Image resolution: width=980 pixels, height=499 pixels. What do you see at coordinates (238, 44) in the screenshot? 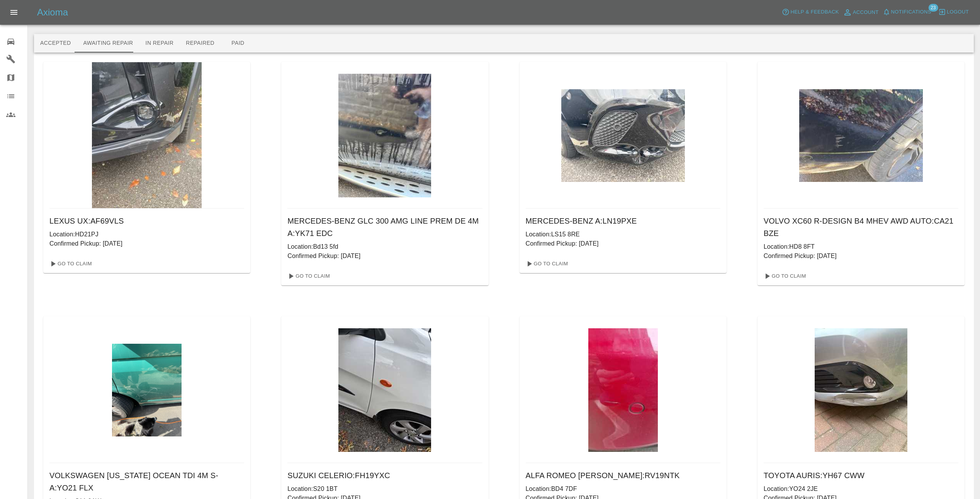
I see `button: Paid` at bounding box center [238, 44].